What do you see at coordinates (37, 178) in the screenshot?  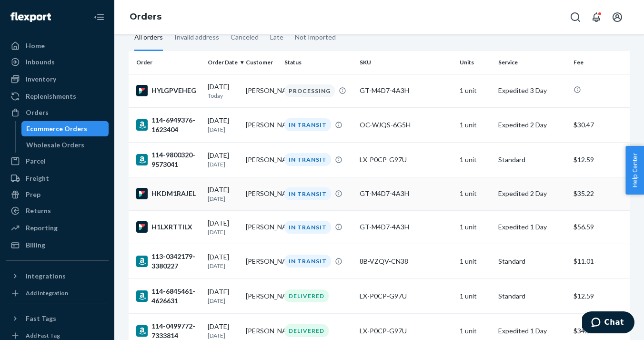 I see `div: Freight` at bounding box center [37, 178].